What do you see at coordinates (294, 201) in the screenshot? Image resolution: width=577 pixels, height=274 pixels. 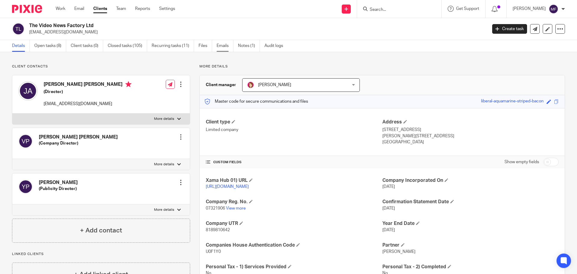 I see `h4: Company Reg. No.` at bounding box center [294, 201].